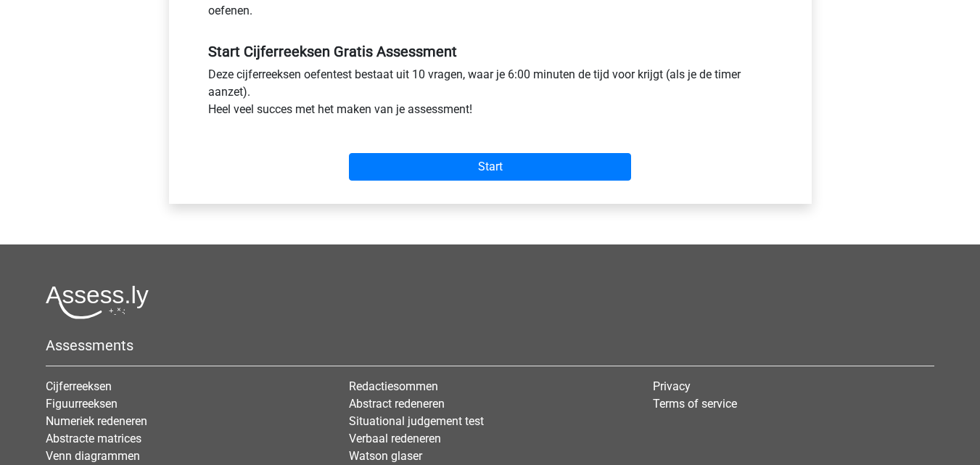 Image resolution: width=980 pixels, height=465 pixels. What do you see at coordinates (489, 346) in the screenshot?
I see `h5: Assessments` at bounding box center [489, 346].